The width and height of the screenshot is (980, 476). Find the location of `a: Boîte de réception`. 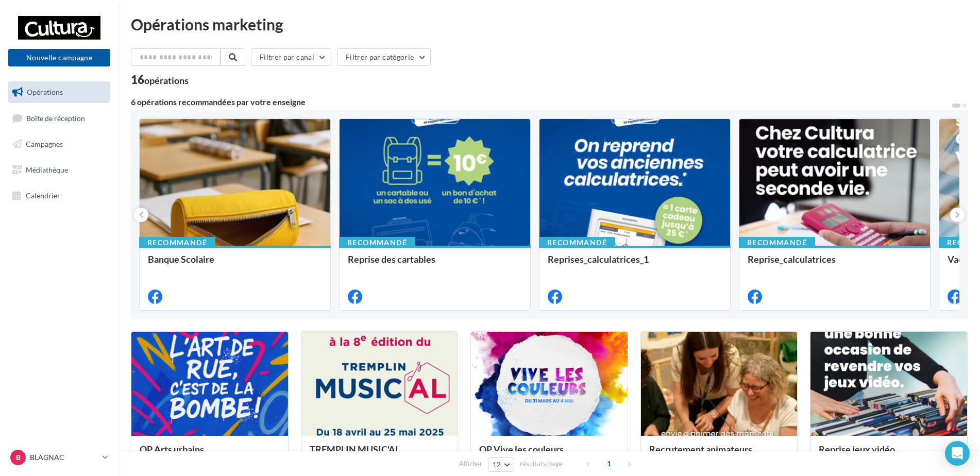

a: Boîte de réception is located at coordinates (59, 118).